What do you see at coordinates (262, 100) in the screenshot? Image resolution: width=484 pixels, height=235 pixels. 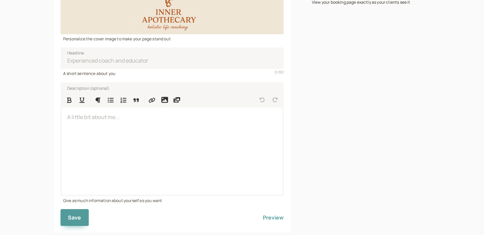 I see `button: Undo` at bounding box center [262, 100].